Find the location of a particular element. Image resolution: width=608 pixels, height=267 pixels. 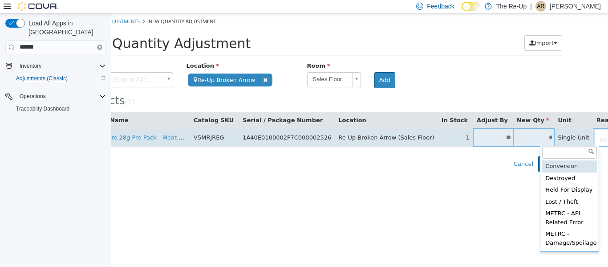

div: Lost / Theft is located at coordinates (458, 188).